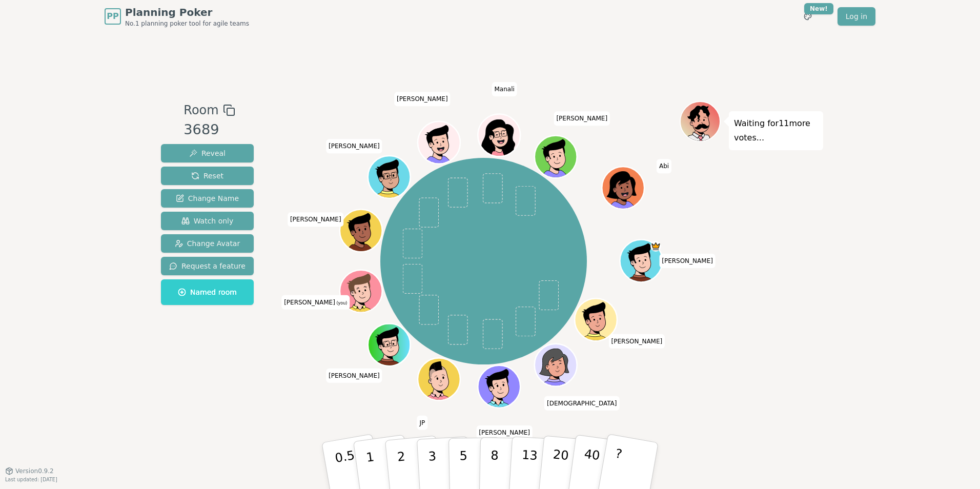 The image size is (980, 489). What do you see at coordinates (201, 110) in the screenshot?
I see `span: Room` at bounding box center [201, 110].